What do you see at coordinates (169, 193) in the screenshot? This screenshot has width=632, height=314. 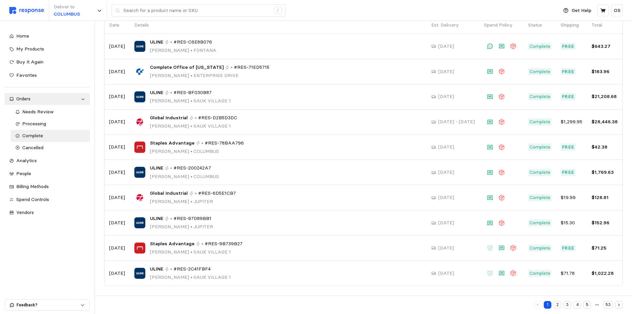 I see `span: Global Industrial` at bounding box center [169, 193].